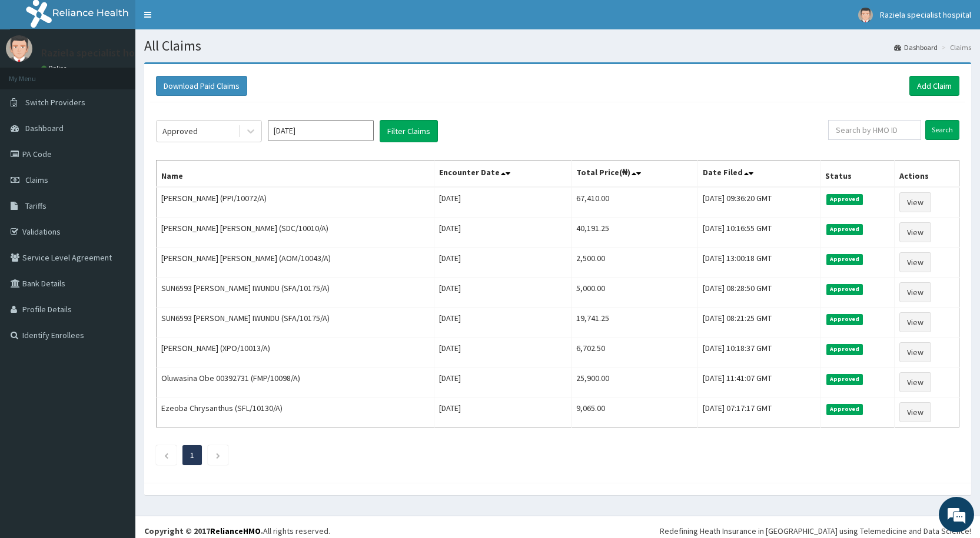 The image size is (980, 538). I want to click on td: 19,741.25, so click(634, 323).